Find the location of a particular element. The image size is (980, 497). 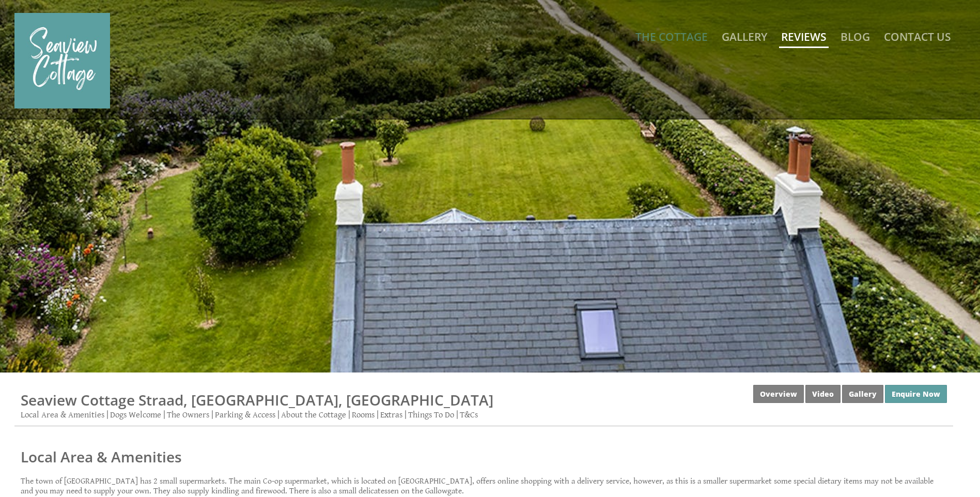

a: Enquire Now is located at coordinates (916, 394).